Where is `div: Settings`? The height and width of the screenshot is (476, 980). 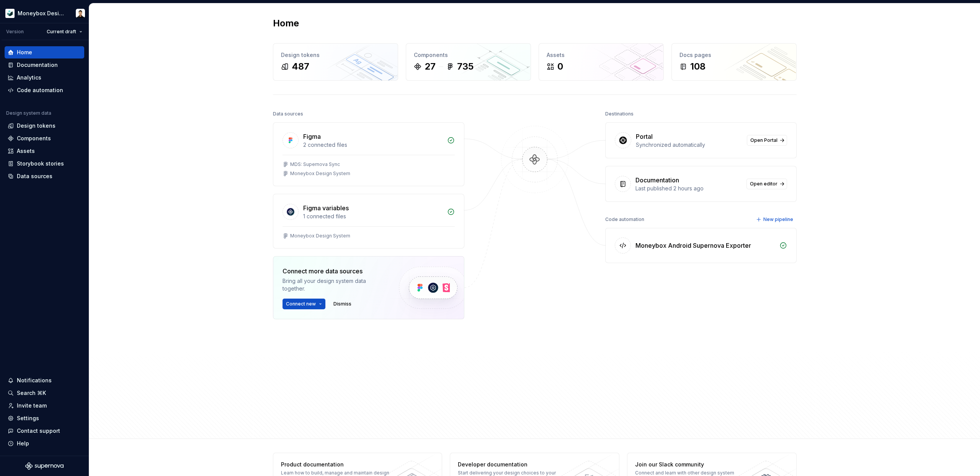 div: Settings is located at coordinates (28, 418).